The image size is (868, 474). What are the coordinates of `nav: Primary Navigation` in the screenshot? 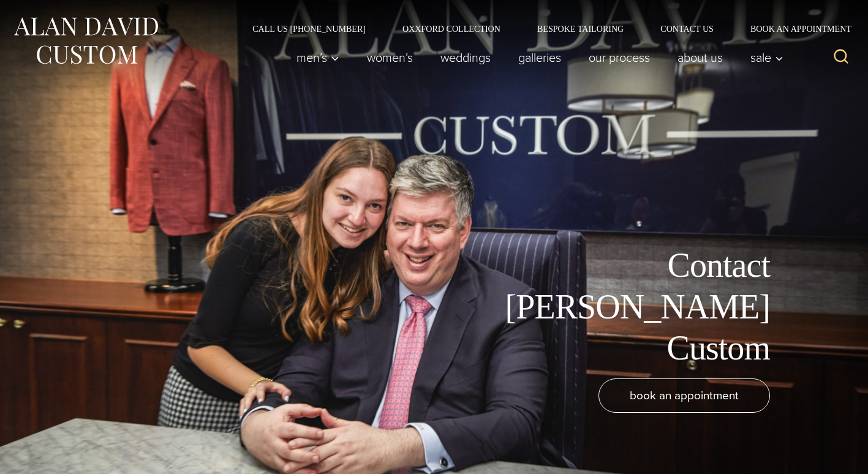 It's located at (537, 57).